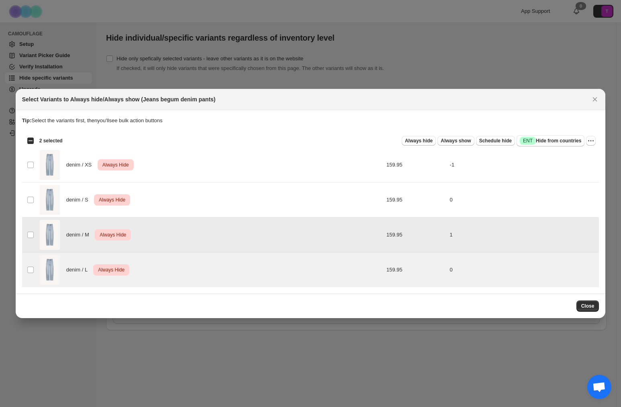 Image resolution: width=621 pixels, height=407 pixels. I want to click on span: ENT, so click(528, 141).